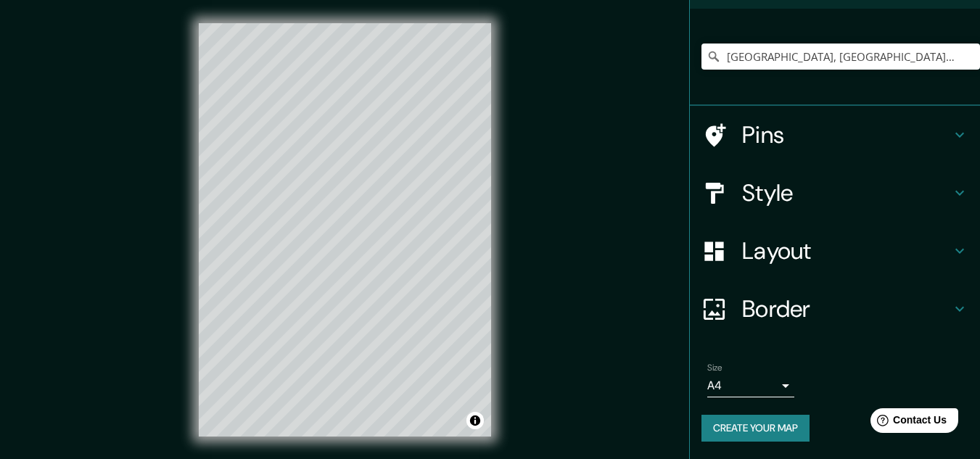 The height and width of the screenshot is (459, 980). Describe the element at coordinates (835, 309) in the screenshot. I see `div: Border` at that location.